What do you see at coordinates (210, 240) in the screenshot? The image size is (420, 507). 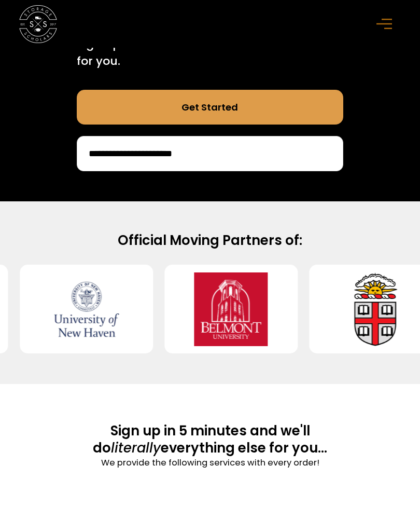 I see `h2: Official Moving Partners of:` at bounding box center [210, 240].